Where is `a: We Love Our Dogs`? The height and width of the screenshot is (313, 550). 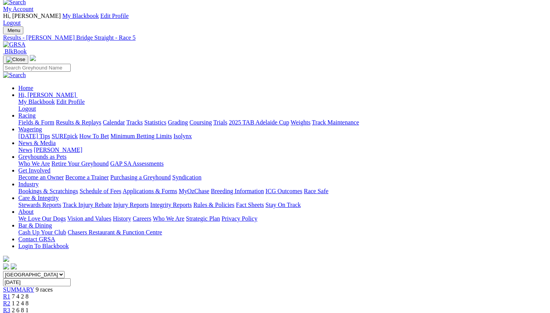 a: We Love Our Dogs is located at coordinates (42, 218).